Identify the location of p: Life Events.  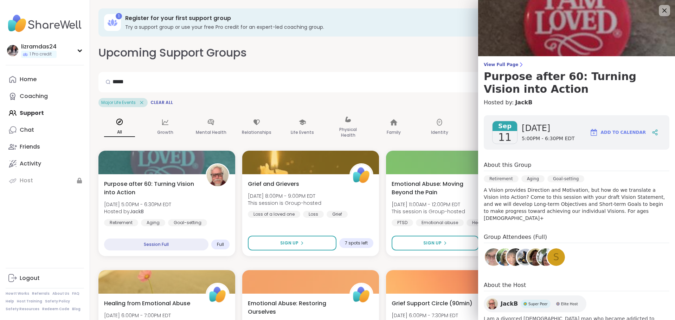
(302, 132).